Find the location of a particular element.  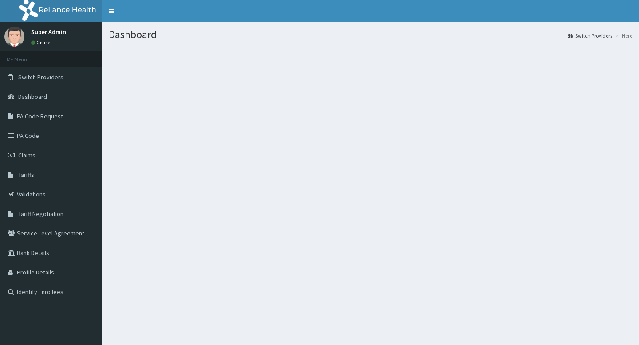

a: Online is located at coordinates (42, 43).